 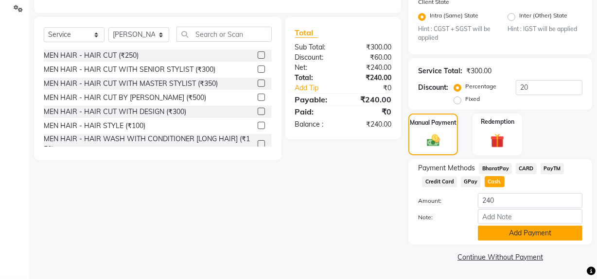 What do you see at coordinates (440, 201) in the screenshot?
I see `label: Amount:` at bounding box center [440, 201].